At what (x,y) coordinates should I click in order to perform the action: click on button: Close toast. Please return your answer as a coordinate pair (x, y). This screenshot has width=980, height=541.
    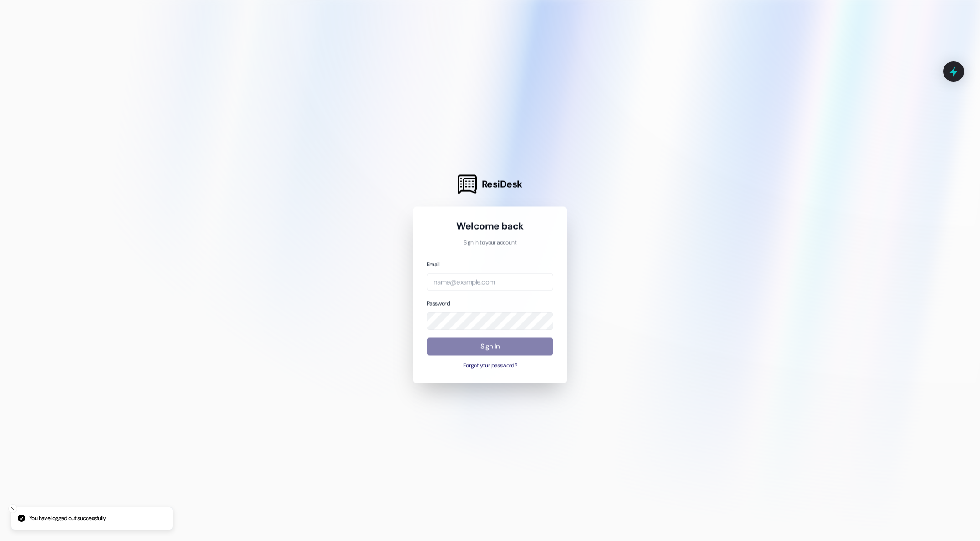
    Looking at the image, I should click on (13, 509).